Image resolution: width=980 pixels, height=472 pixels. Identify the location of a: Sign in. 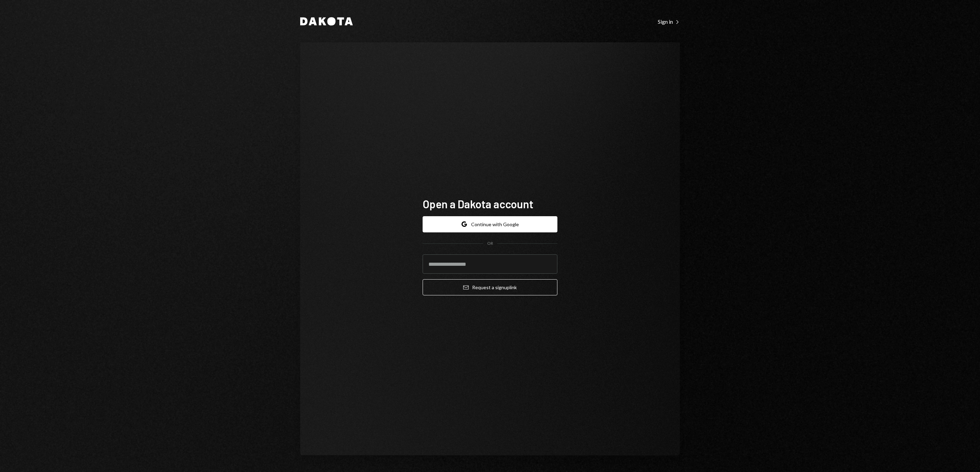
(669, 21).